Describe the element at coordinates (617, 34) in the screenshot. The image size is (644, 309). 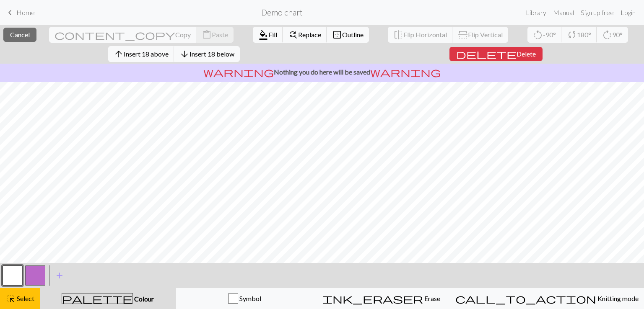
I see `span: 90°` at that location.